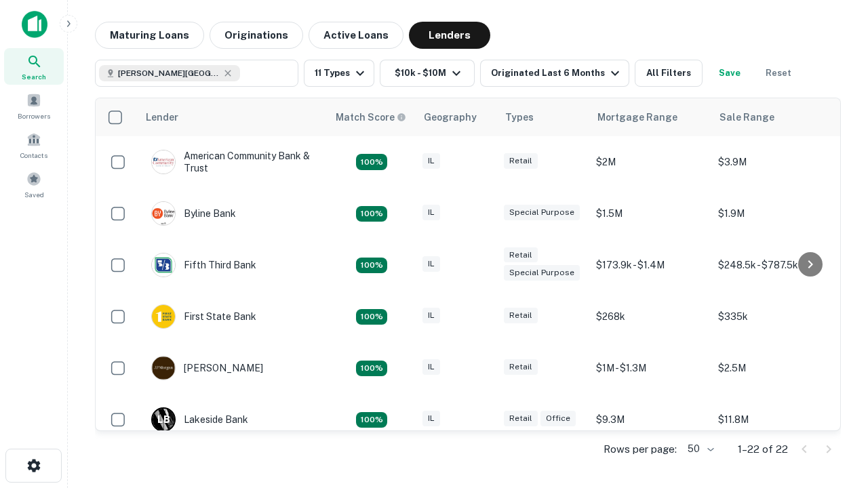 Image resolution: width=868 pixels, height=488 pixels. Describe the element at coordinates (204, 265) in the screenshot. I see `div: Fifth Third Bank` at that location.